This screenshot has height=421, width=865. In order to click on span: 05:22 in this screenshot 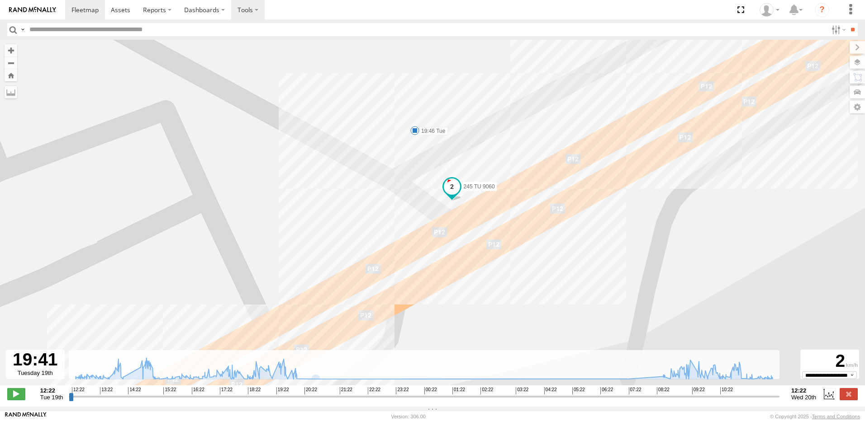, I will do `click(578, 391)`.